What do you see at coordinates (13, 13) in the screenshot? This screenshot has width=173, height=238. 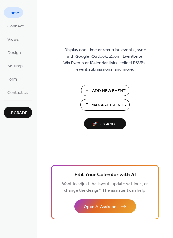 I see `span: Home` at bounding box center [13, 13].